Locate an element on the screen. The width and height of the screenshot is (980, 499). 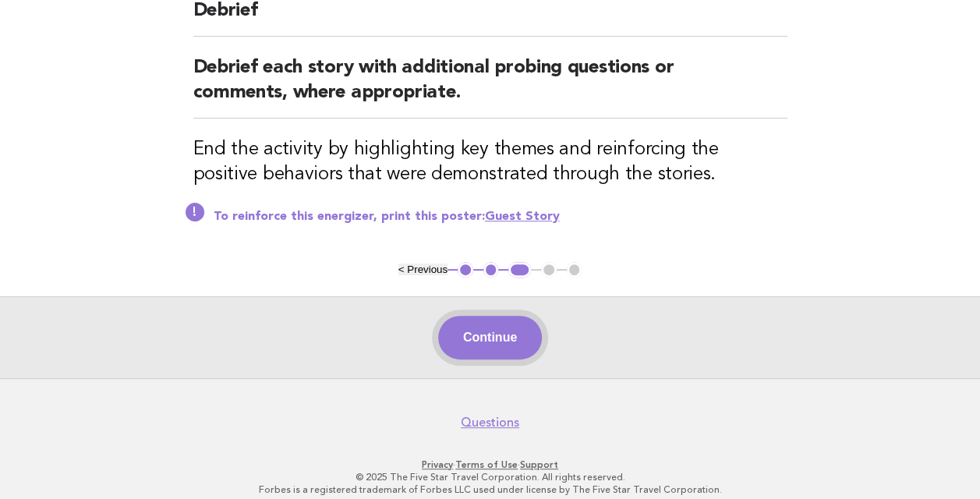
p: © 2025 The Five Star Travel Corporation. All rights reserved. is located at coordinates (490, 477).